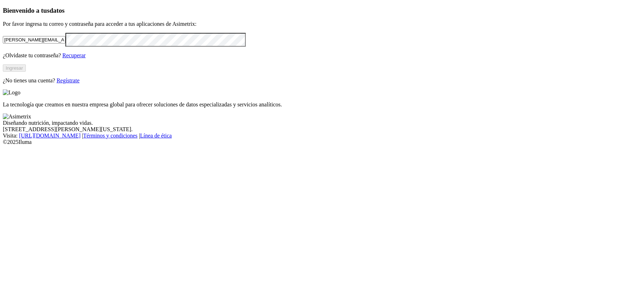 This screenshot has width=644, height=286. I want to click on div: © 2025 Iluma, so click(322, 142).